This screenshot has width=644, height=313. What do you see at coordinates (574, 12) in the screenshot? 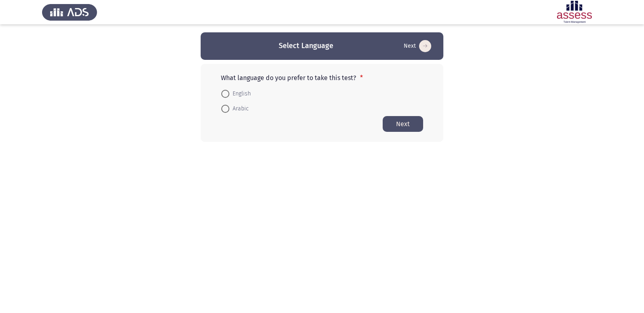
I see `img: Assessment logo of ASSESS Employability - EBI` at bounding box center [574, 12].